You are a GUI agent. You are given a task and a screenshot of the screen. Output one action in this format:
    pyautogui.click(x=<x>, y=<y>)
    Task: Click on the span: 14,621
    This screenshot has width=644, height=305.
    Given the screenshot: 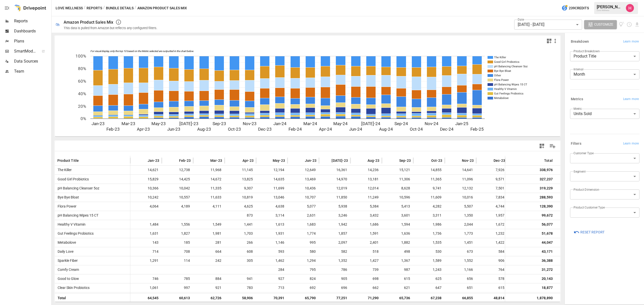 What is the action you would take?
    pyautogui.click(x=153, y=170)
    